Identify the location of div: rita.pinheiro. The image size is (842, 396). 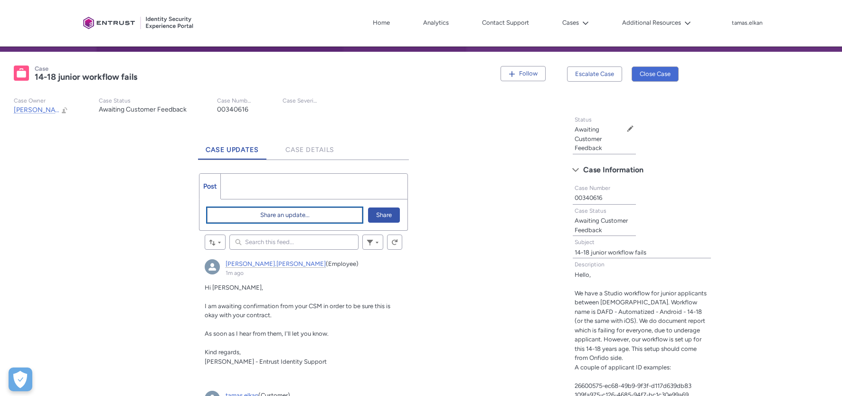
(212, 267).